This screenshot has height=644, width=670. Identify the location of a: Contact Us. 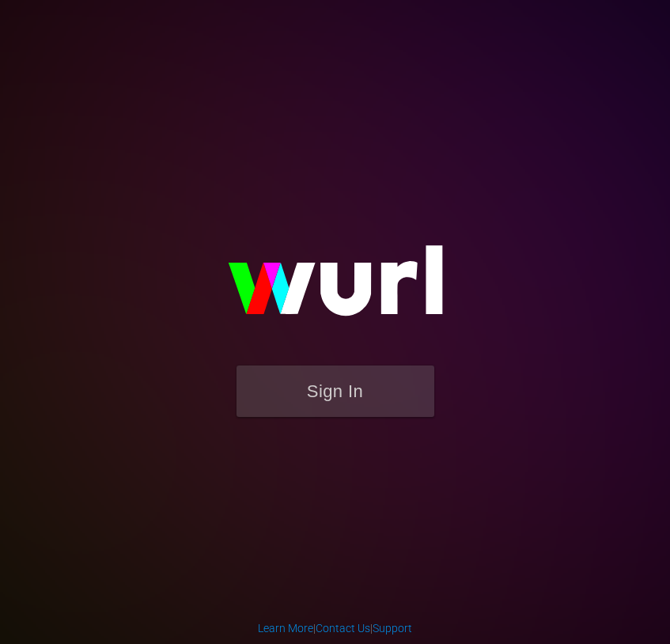
(342, 628).